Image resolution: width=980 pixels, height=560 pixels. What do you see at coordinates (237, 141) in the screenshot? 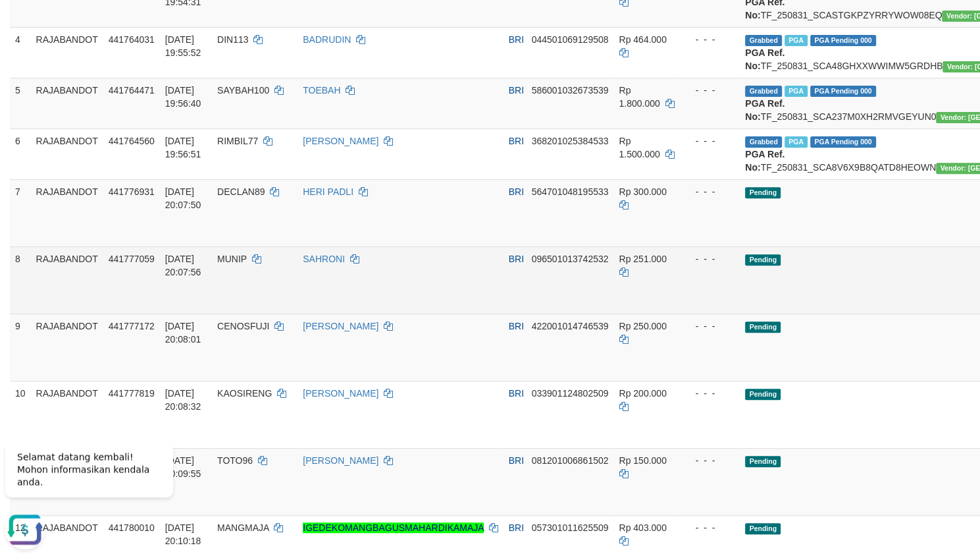
I see `span: RIMBIL77` at bounding box center [237, 141].